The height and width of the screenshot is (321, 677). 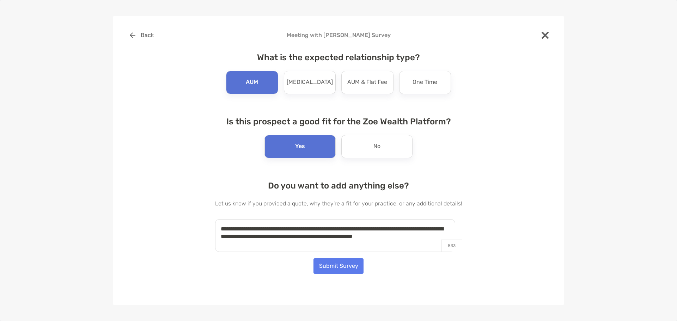 I want to click on p: AUM & Flat Fee, so click(x=367, y=83).